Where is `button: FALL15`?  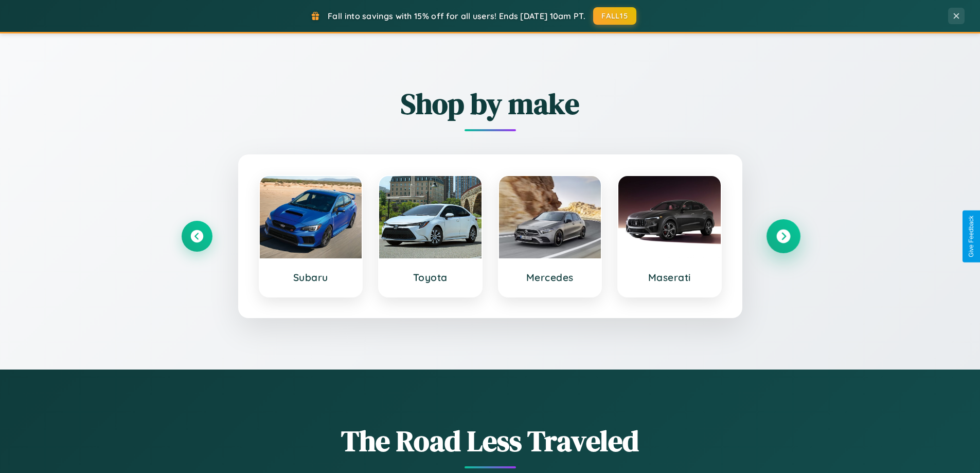 button: FALL15 is located at coordinates (615, 16).